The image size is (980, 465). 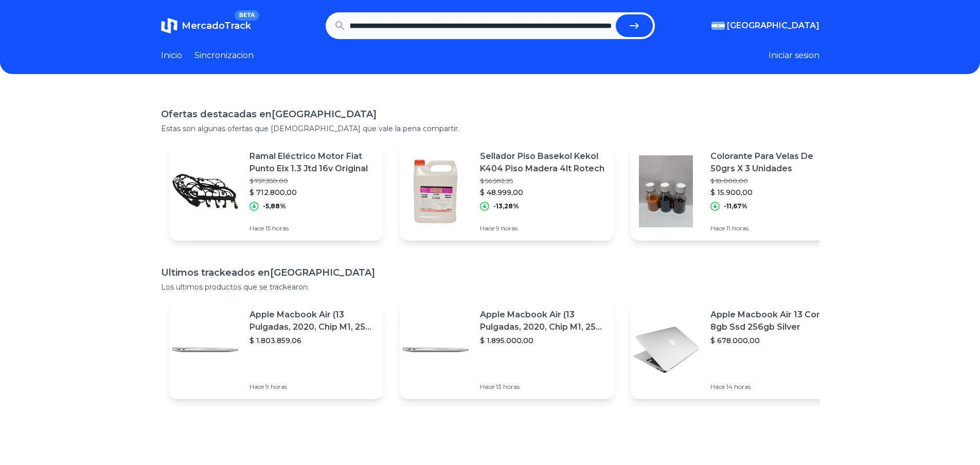 I want to click on p: $ 1.895.000,00, so click(x=543, y=341).